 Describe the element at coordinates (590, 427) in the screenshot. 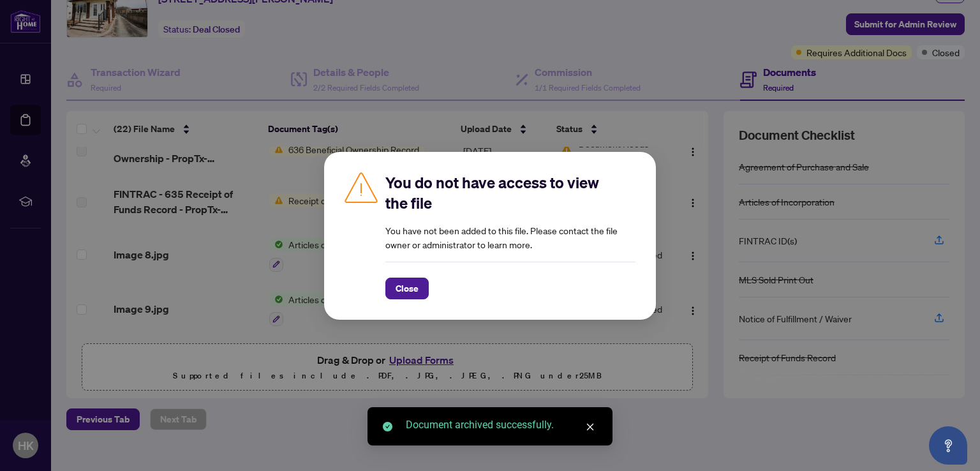

I see `span: close` at that location.